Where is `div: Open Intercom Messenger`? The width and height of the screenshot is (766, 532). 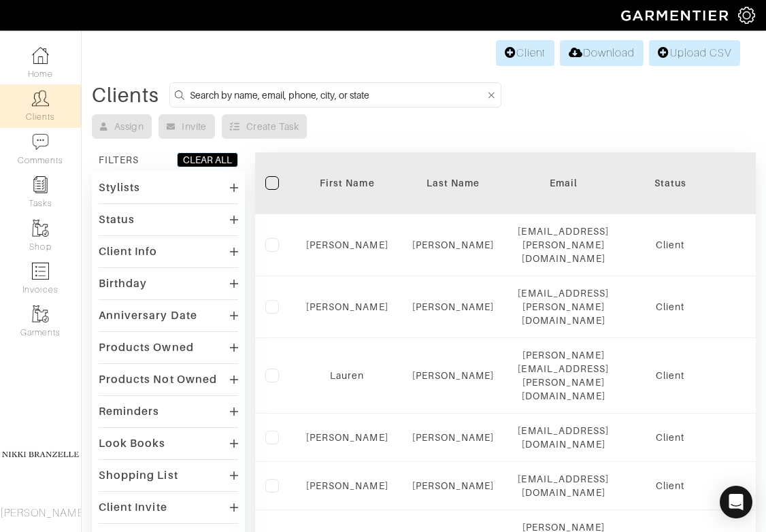 div: Open Intercom Messenger is located at coordinates (737, 502).